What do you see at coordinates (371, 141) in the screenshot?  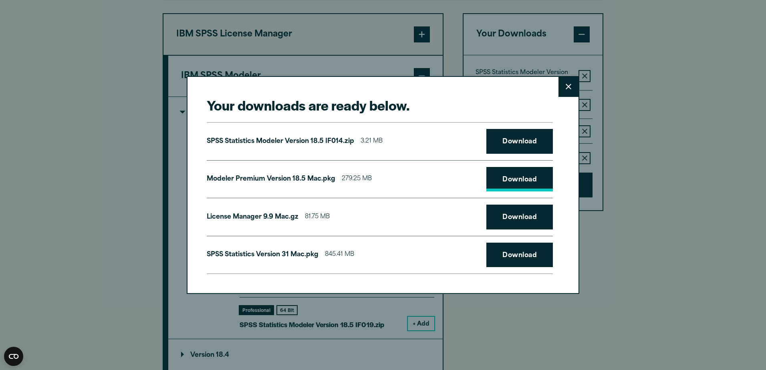 I see `span: 3.21 MB` at bounding box center [371, 141].